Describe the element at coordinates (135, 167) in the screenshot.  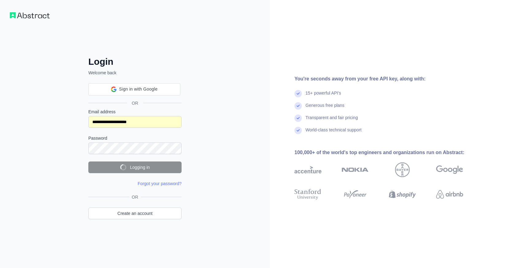
I see `button: Logging in` at that location.